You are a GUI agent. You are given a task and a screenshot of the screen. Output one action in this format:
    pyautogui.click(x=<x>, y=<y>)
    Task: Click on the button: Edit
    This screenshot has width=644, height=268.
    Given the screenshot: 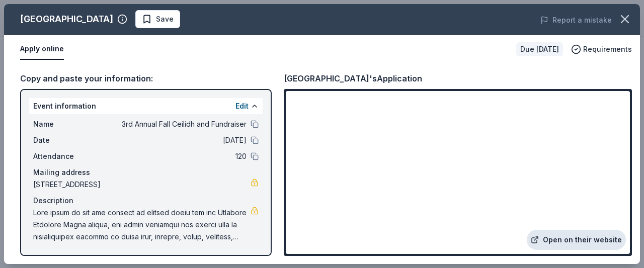 What is the action you would take?
    pyautogui.click(x=242, y=106)
    